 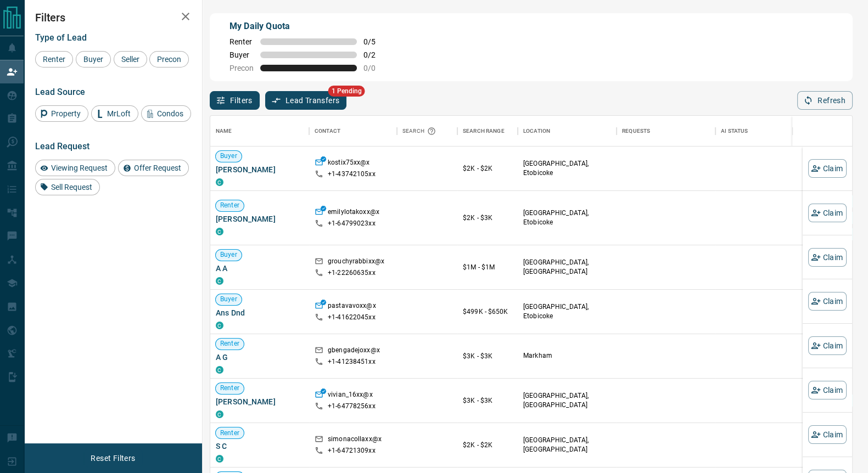 I want to click on div: Offer Request, so click(x=153, y=168).